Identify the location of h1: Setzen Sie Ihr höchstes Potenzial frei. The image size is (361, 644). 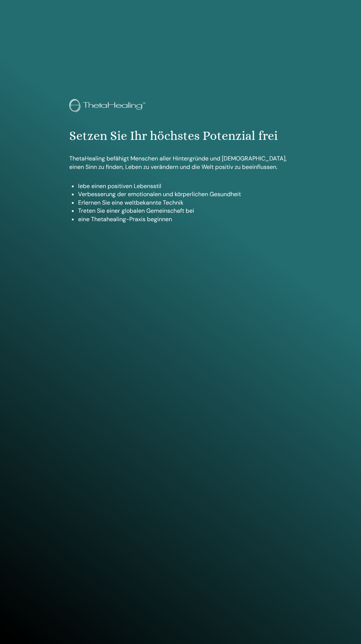
(180, 136).